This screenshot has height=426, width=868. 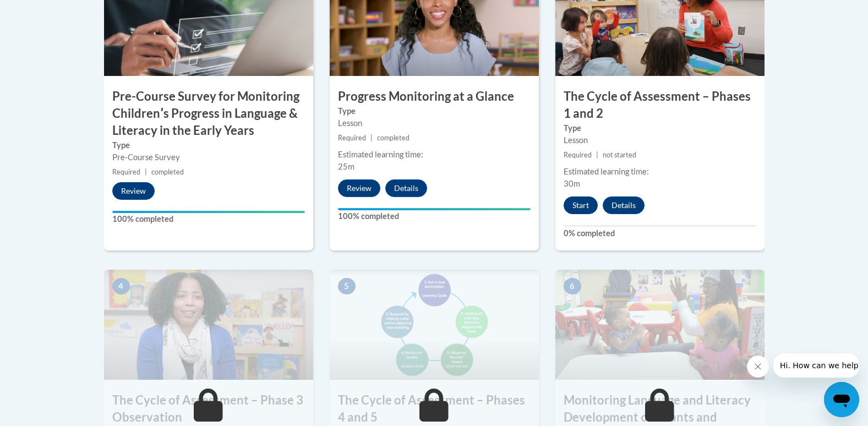 I want to click on h3: Progress Monitoring at a Glance, so click(x=434, y=97).